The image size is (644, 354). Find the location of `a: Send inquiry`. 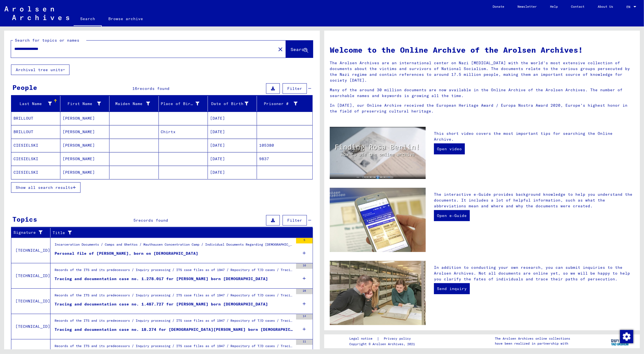

a: Send inquiry is located at coordinates (452, 289).